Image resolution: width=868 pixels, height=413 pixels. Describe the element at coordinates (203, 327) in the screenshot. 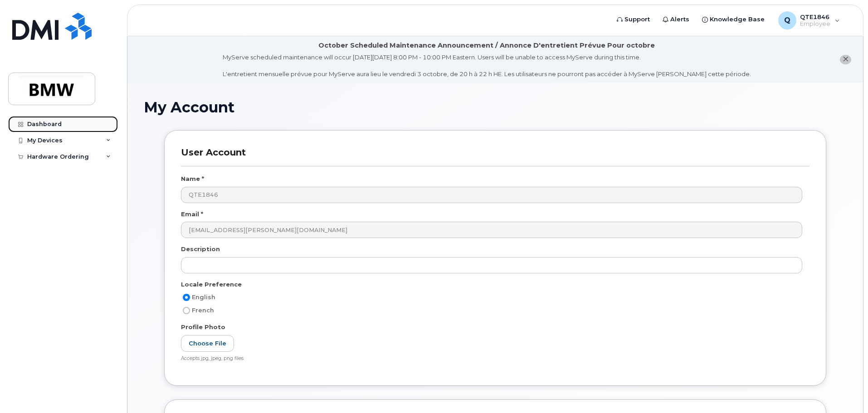

I see `label: Profile Photo` at that location.